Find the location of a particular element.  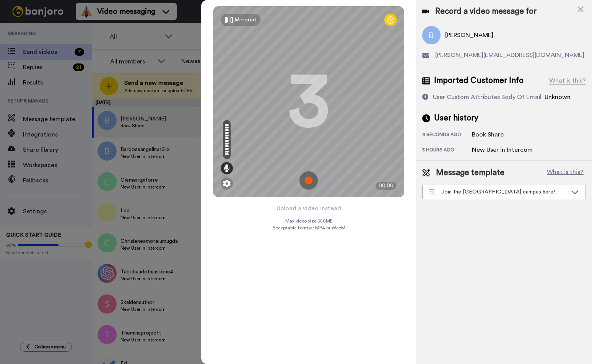

span: User history is located at coordinates (456, 118).